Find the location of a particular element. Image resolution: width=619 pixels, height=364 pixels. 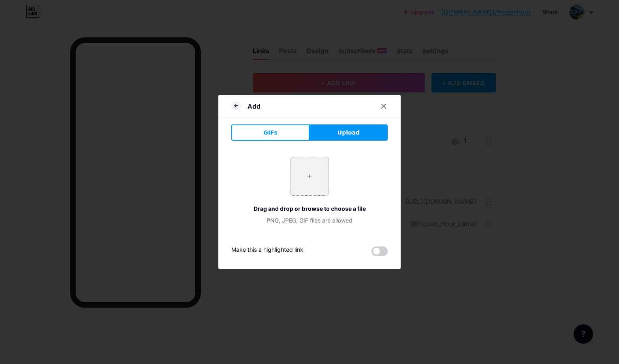

div: PNG, JPEG, GIF files are allowed is located at coordinates (309, 220).